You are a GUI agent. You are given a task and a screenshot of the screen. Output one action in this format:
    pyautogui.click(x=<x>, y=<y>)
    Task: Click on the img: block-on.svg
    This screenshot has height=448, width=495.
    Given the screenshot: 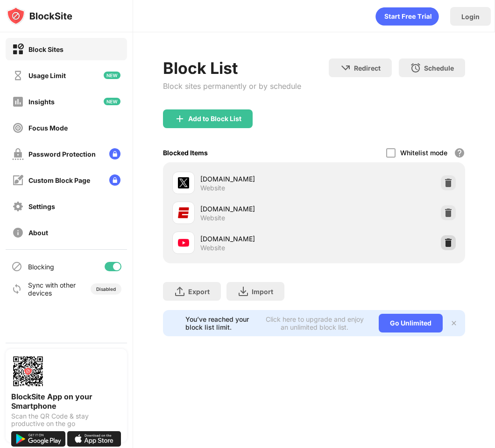 What is the action you would take?
    pyautogui.click(x=18, y=49)
    